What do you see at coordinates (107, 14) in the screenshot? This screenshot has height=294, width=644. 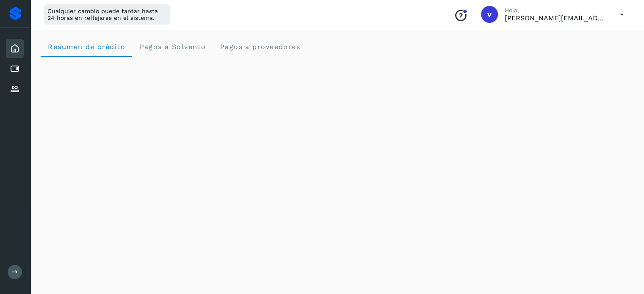 I see `div: Cualquier cambio puede tardar hasta 24 horas en reflejarse en el sistema.` at bounding box center [107, 14].